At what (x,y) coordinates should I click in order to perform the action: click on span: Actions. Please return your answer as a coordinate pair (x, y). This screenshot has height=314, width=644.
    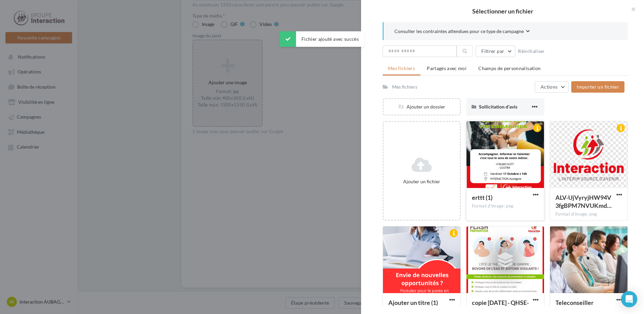
    Looking at the image, I should click on (549, 87).